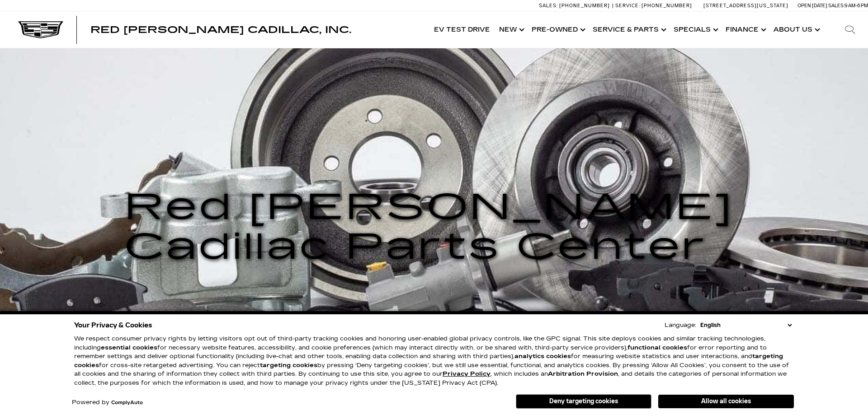  Describe the element at coordinates (628, 6) in the screenshot. I see `span: Service:` at that location.